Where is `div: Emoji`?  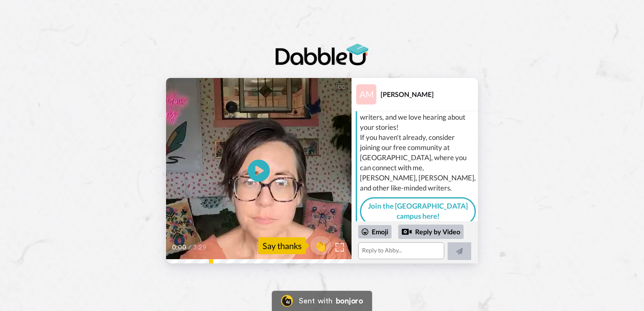
div: Emoji is located at coordinates (374, 232).